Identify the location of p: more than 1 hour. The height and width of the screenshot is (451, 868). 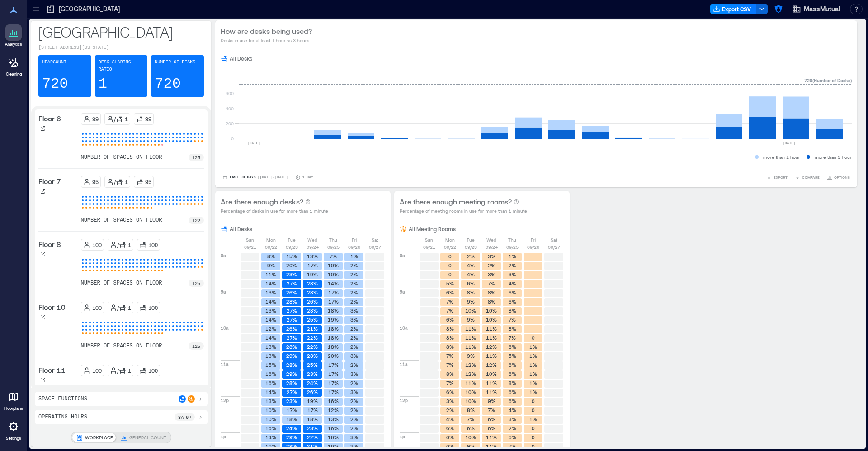
(782, 157).